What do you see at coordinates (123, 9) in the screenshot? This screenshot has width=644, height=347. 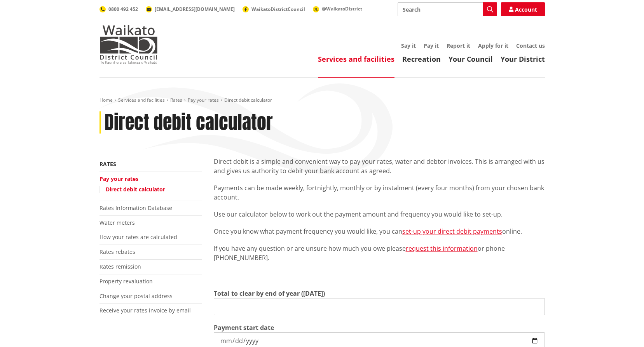 I see `span: 0800 492 452` at bounding box center [123, 9].